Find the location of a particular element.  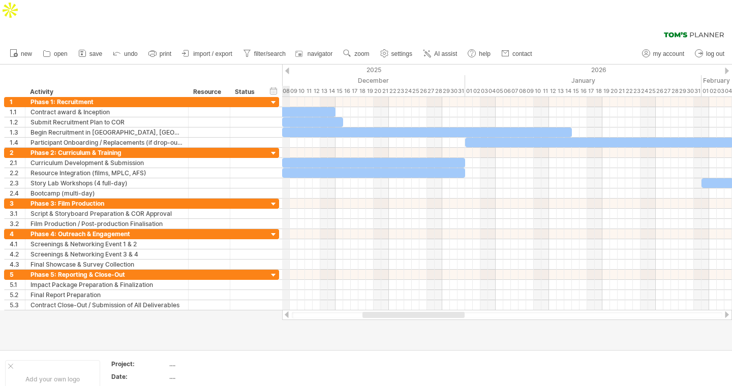

div: Tuesday, 20 January 2026 is located at coordinates (614, 91).